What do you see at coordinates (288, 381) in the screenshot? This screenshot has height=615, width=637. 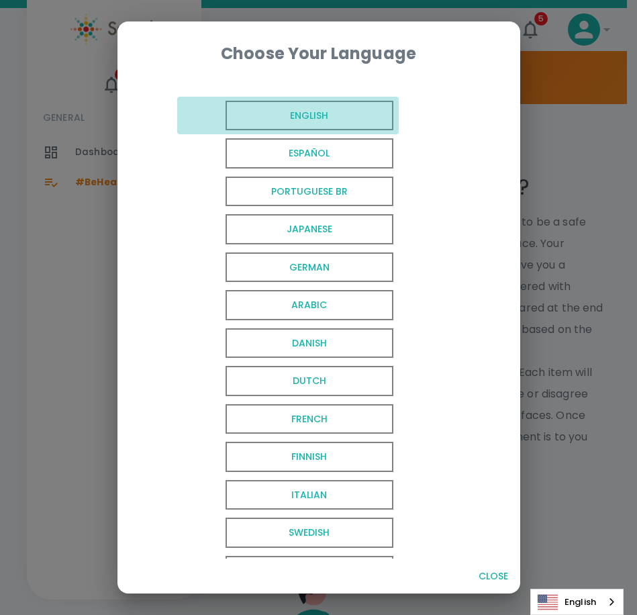 I see `button: Dutch` at bounding box center [288, 381].